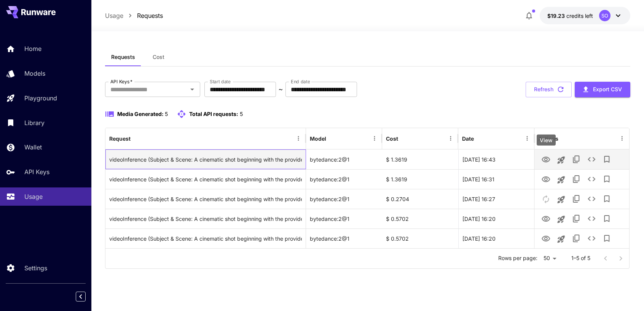 Image resolution: width=644 pixels, height=311 pixels. I want to click on p: Requests, so click(150, 15).